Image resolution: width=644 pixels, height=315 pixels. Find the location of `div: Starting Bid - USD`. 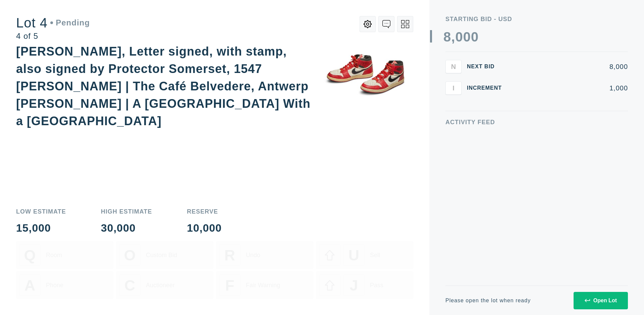

div: Starting Bid - USD is located at coordinates (536, 19).